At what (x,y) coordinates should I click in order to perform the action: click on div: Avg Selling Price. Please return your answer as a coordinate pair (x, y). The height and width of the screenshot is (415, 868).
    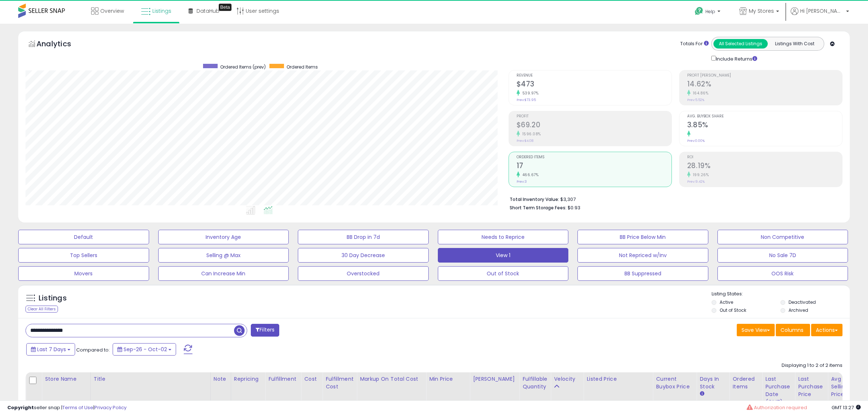
    Looking at the image, I should click on (844, 387).